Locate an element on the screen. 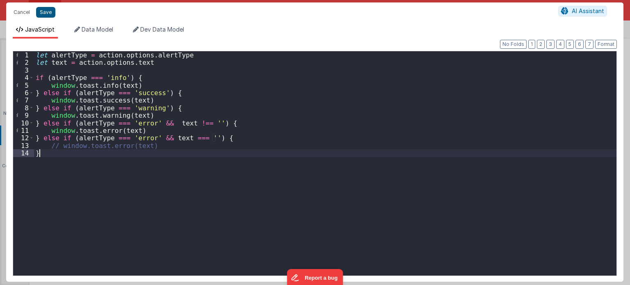 The image size is (630, 285). div: 5 is located at coordinates (23, 85).